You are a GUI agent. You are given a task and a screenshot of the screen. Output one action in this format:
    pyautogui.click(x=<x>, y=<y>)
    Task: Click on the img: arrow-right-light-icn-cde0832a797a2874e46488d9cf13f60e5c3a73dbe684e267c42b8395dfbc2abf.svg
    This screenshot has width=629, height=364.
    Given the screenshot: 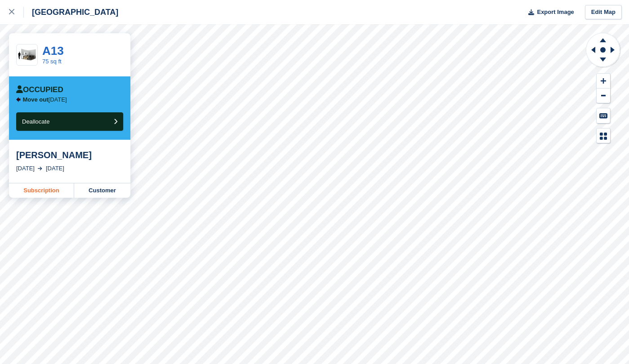 What is the action you would take?
    pyautogui.click(x=40, y=169)
    